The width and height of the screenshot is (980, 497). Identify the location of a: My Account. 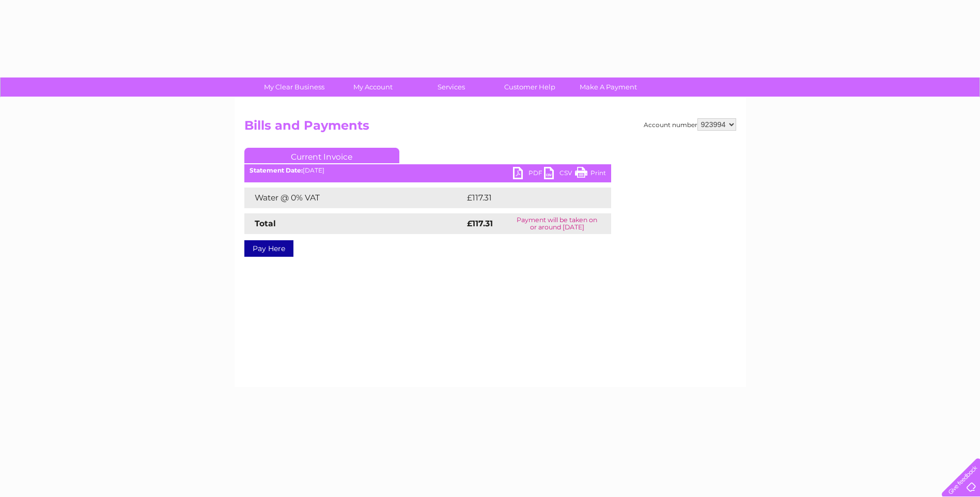
(372, 87).